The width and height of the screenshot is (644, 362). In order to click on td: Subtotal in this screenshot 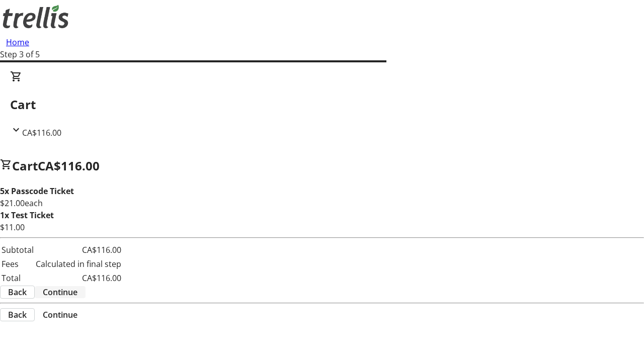, I will do `click(18, 250)`.